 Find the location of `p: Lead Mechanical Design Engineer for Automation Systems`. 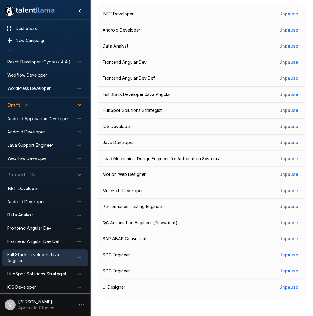

p: Lead Mechanical Design Engineer for Automation Systems is located at coordinates (160, 159).